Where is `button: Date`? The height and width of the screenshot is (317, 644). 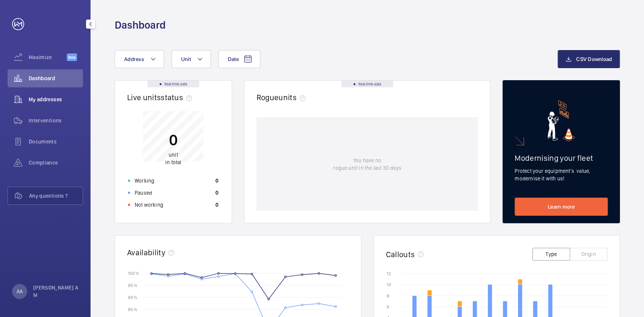
button: Date is located at coordinates (239, 59).